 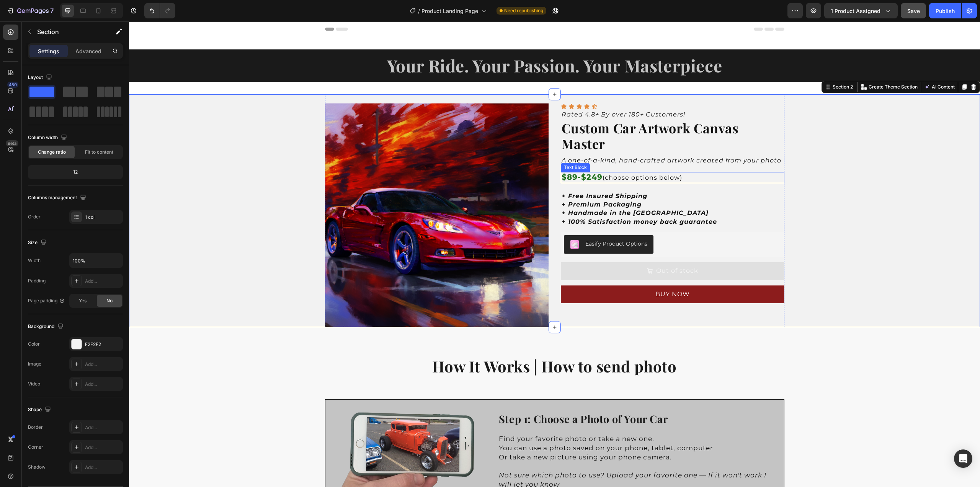 What do you see at coordinates (34, 384) in the screenshot?
I see `div: Video` at bounding box center [34, 384].